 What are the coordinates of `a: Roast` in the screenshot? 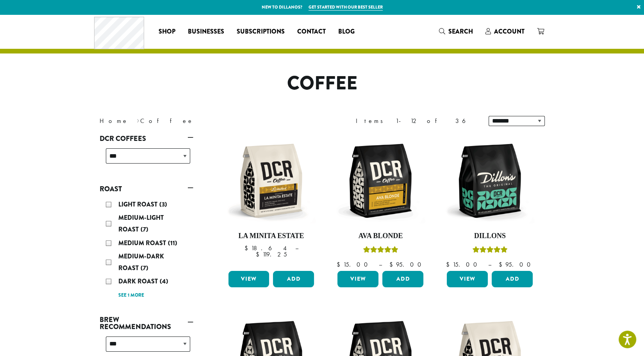 It's located at (146, 189).